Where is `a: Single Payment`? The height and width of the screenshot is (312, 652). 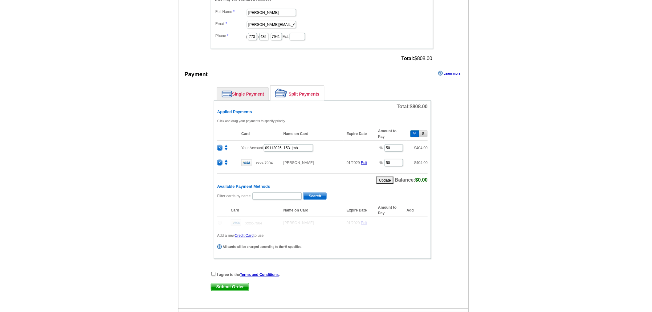
a: Single Payment is located at coordinates (243, 94).